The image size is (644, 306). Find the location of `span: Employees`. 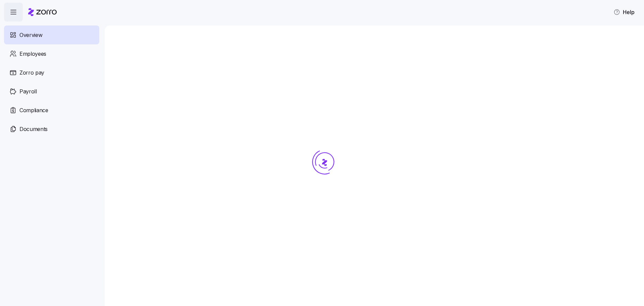

span: Employees is located at coordinates (33, 54).